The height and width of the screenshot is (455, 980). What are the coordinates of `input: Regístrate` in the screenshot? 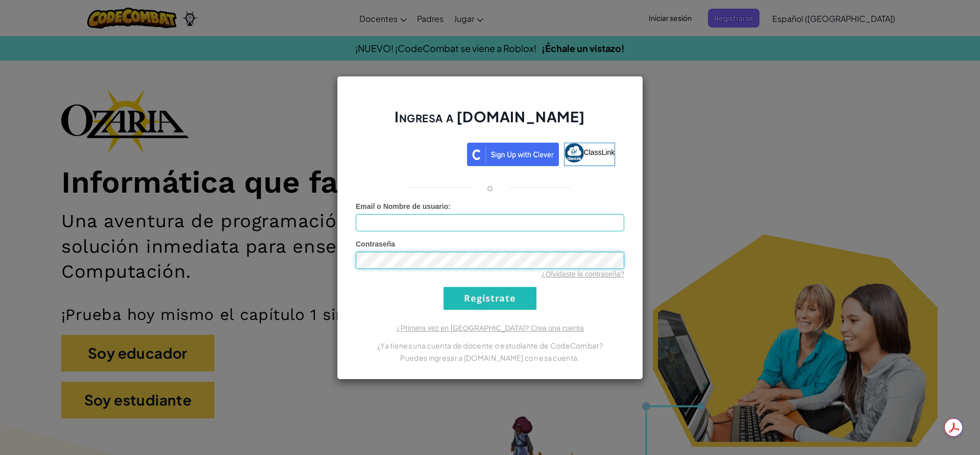 It's located at (490, 299).